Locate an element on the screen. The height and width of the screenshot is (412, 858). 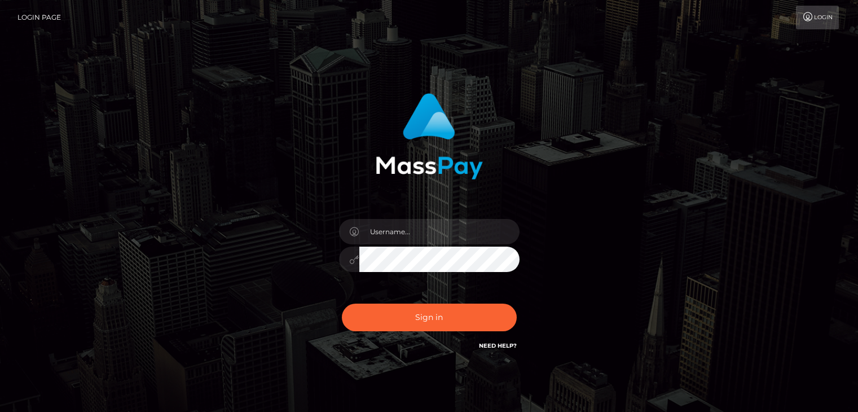
a: Login Page is located at coordinates (39, 17).